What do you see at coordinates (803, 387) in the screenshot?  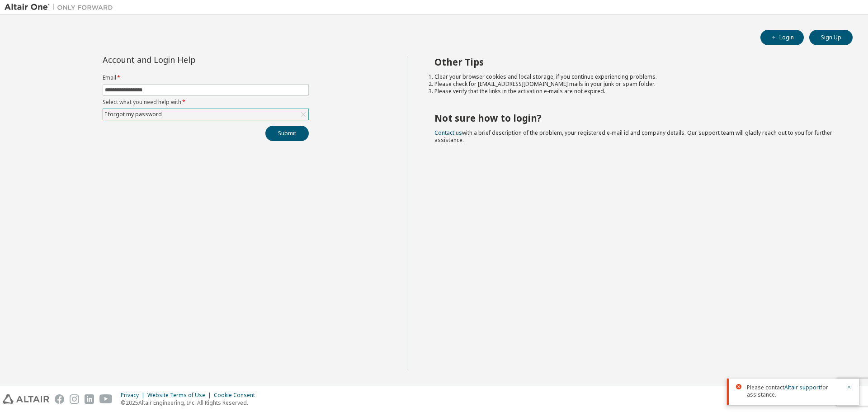 I see `a: Altair support` at bounding box center [803, 387].